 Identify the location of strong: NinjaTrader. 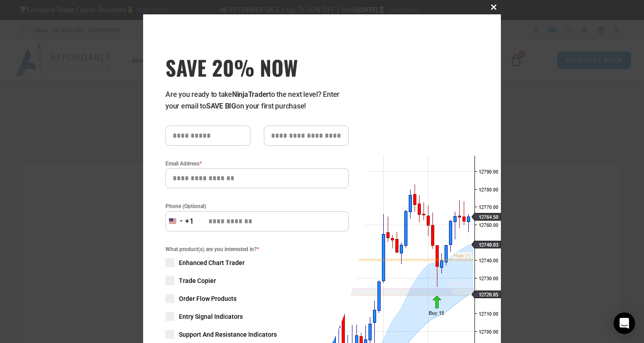
(250, 94).